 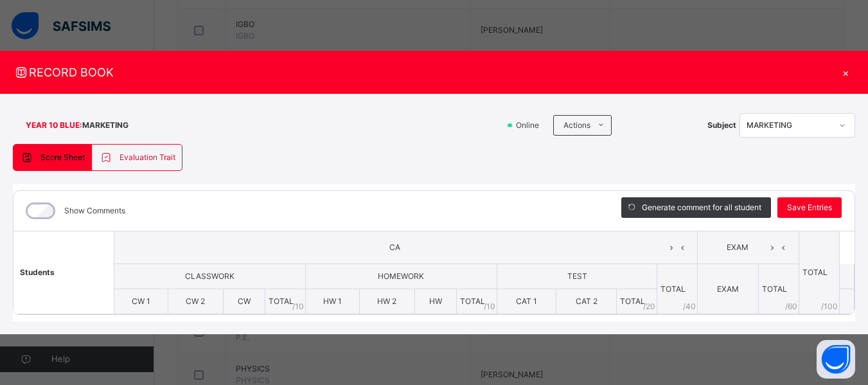 What do you see at coordinates (37, 272) in the screenshot?
I see `span: Students` at bounding box center [37, 272].